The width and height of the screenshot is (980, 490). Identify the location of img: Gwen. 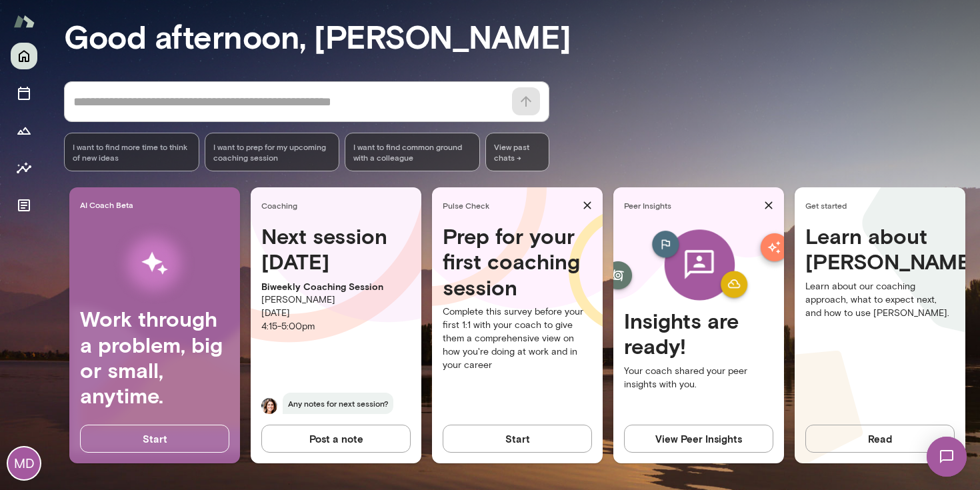
(269, 406).